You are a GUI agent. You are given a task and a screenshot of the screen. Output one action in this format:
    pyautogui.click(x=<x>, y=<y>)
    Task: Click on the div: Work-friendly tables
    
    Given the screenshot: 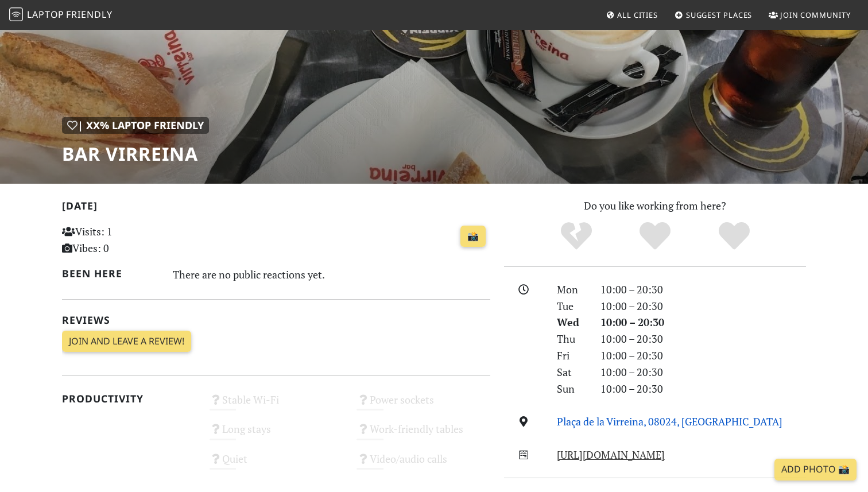 What is the action you would take?
    pyautogui.click(x=423, y=434)
    